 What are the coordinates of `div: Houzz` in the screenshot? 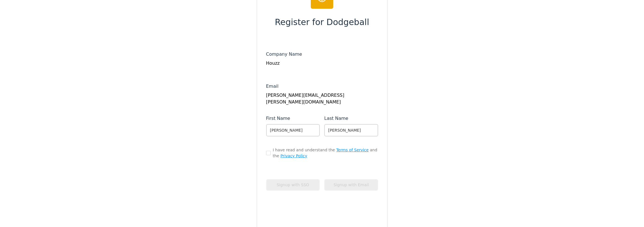 It's located at (322, 63).